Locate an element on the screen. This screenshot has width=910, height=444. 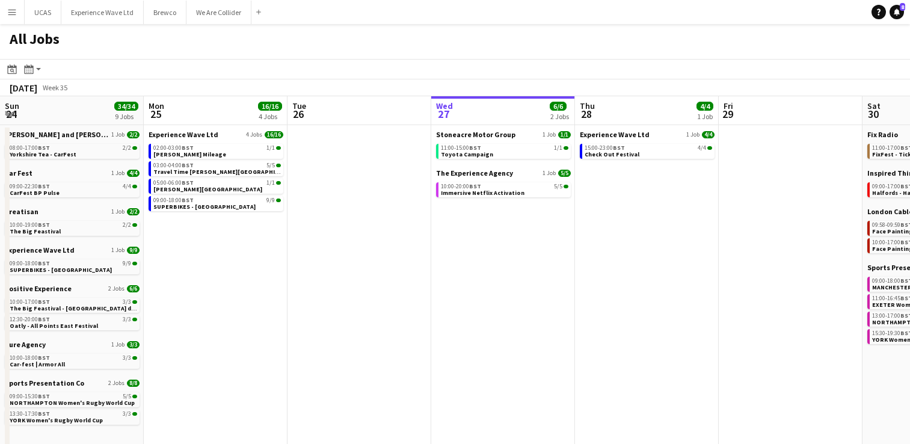
span: Week 35 is located at coordinates (55, 87).